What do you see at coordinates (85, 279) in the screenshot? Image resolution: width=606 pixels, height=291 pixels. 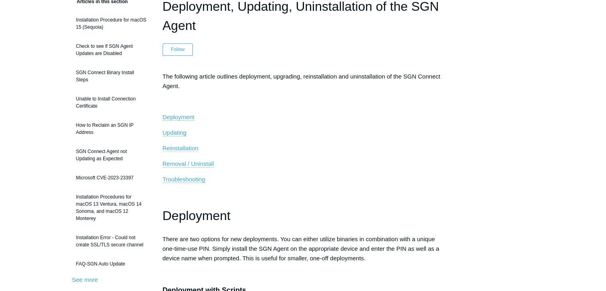 I see `a: See more` at bounding box center [85, 279].